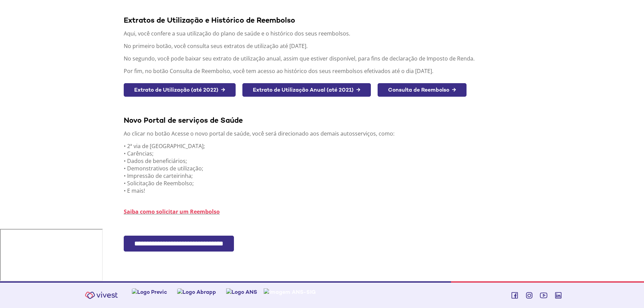  I want to click on section: <span lang="pt-BR" dir="ltr">FacPlanPortlet - SSO Fácil</span>, so click(325, 252).